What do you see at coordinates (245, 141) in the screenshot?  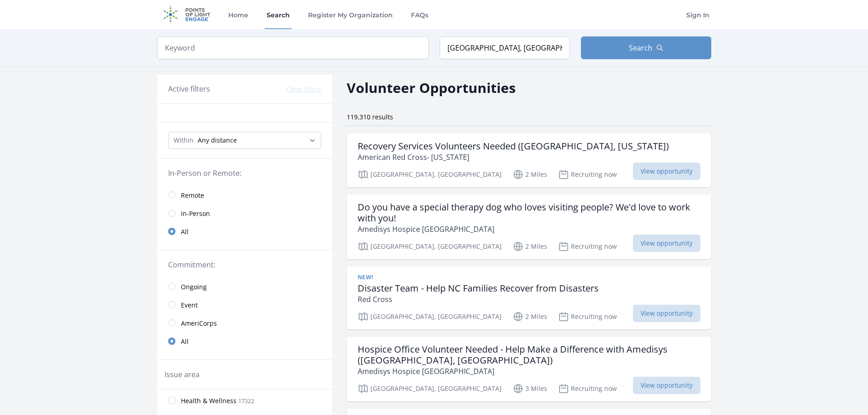 I see `select: Search Radius` at bounding box center [245, 141].